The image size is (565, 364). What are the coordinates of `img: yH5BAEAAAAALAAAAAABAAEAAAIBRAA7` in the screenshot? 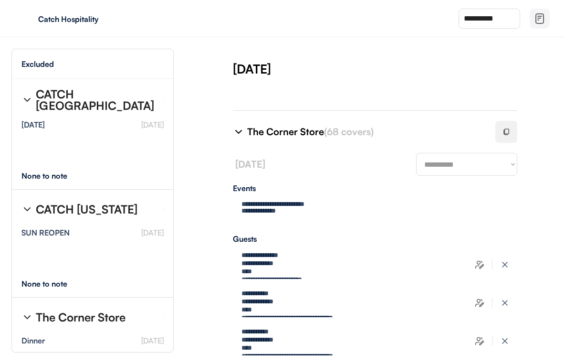 It's located at (27, 19).